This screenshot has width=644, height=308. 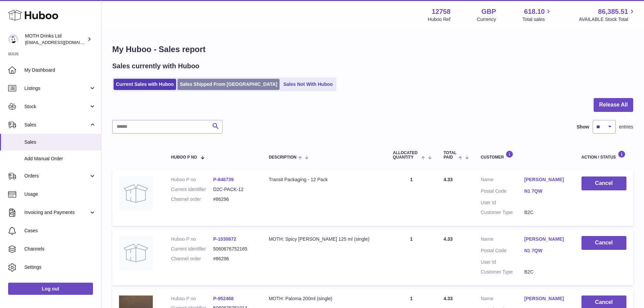 I want to click on button: Release All, so click(x=613, y=105).